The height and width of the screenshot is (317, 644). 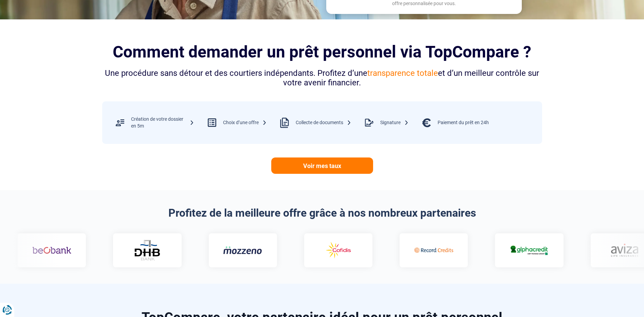 What do you see at coordinates (163, 122) in the screenshot?
I see `div: Création de votre dossier en 5m` at bounding box center [163, 122].